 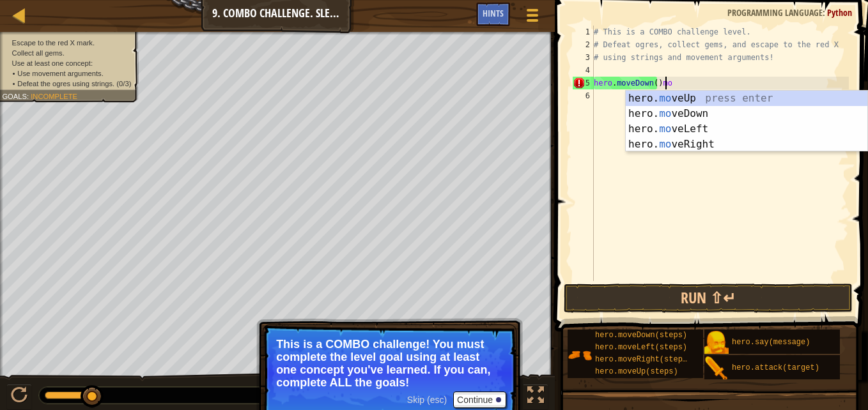 I want to click on span: hero.moveRight(steps), so click(x=643, y=359).